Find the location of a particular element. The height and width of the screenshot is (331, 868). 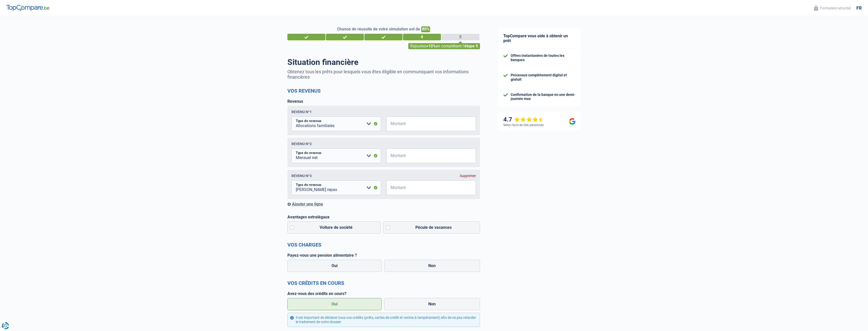

span: 80% is located at coordinates (426, 29).